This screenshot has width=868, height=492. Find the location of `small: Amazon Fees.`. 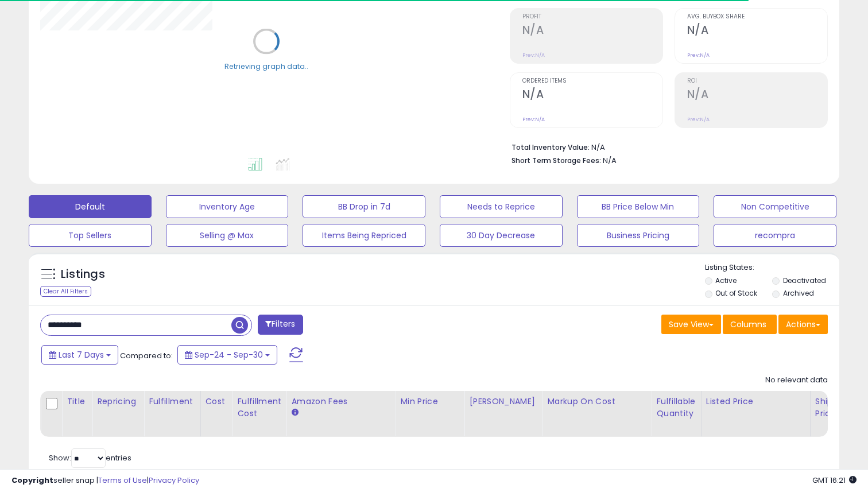

small: Amazon Fees. is located at coordinates (294, 413).